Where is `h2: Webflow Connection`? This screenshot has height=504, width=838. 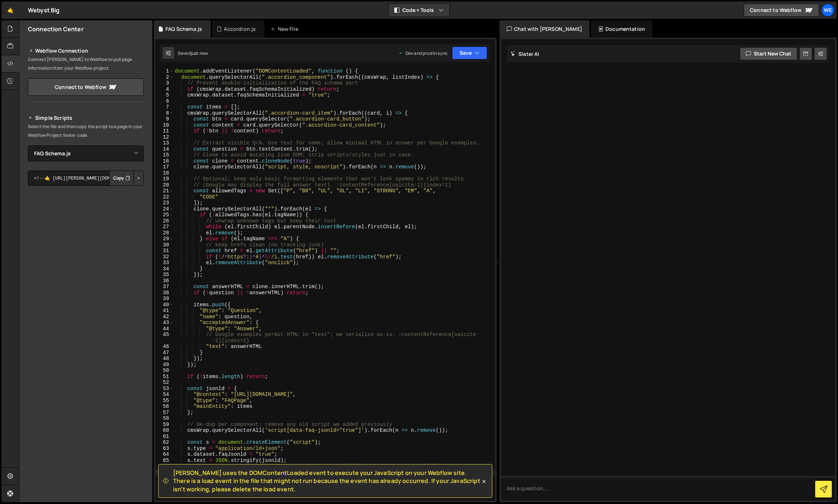
h2: Webflow Connection is located at coordinates (86, 51).